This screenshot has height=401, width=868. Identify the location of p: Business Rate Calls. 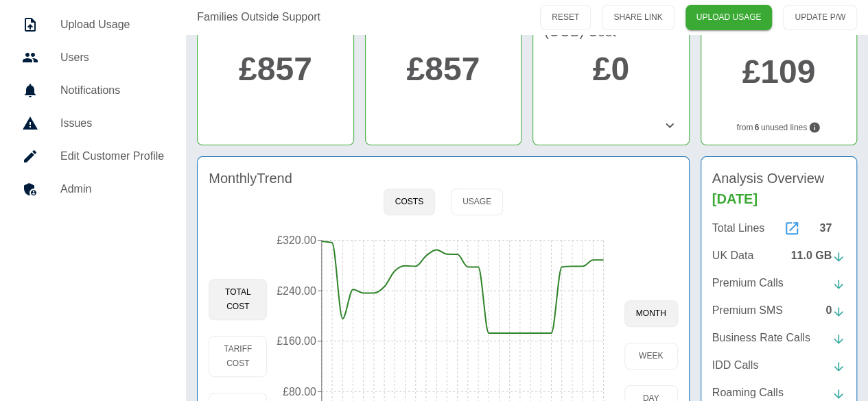
(761, 338).